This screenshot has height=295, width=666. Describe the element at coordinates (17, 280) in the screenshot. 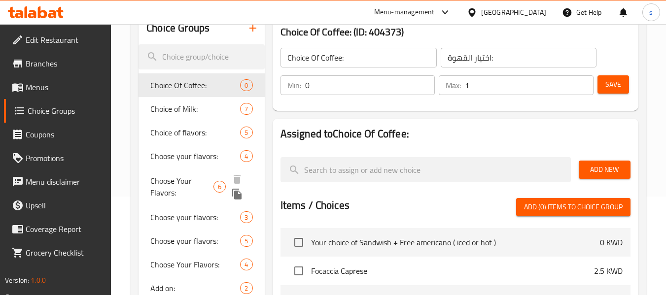

I see `span: Version:` at that location.